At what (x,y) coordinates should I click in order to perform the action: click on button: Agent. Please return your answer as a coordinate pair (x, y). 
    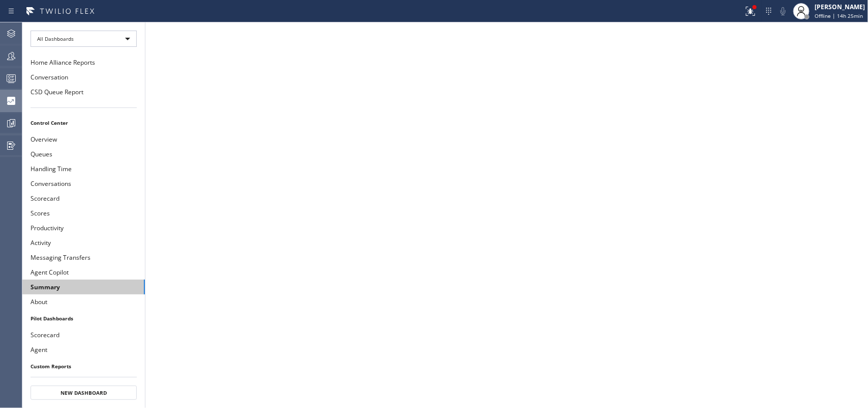
    Looking at the image, I should click on (83, 349).